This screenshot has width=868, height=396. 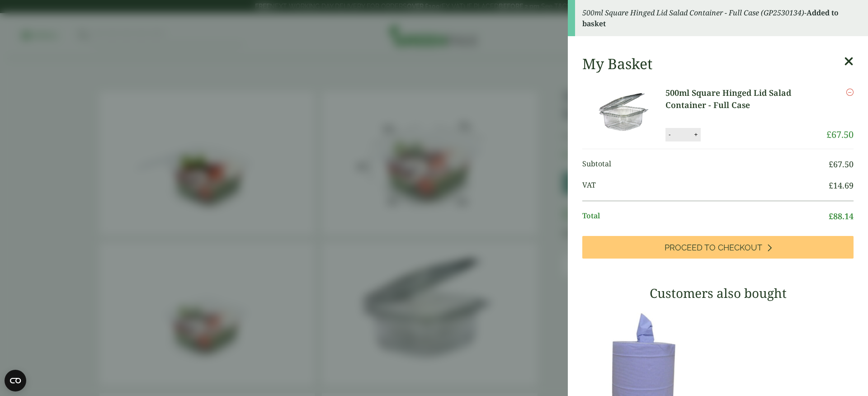 I want to click on img: 500ml Square Hinged Lid Salad Container-Full Case of-0, so click(x=624, y=114).